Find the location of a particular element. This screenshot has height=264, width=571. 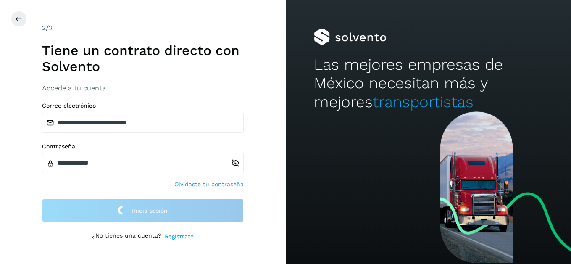

h3: Accede a tu cuenta is located at coordinates (143, 88).